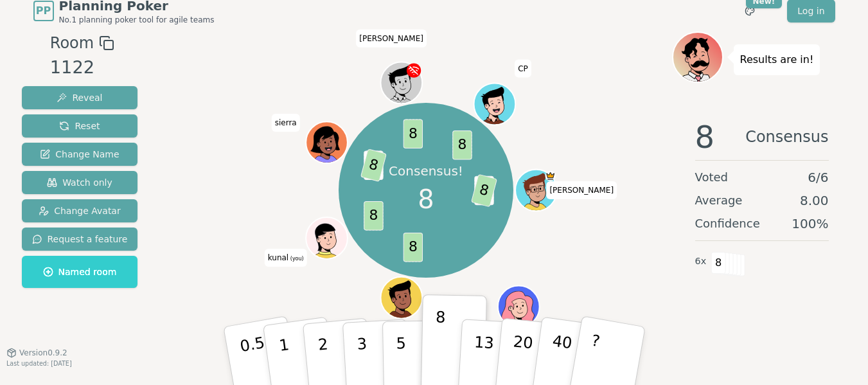 The height and width of the screenshot is (385, 868). What do you see at coordinates (809, 224) in the screenshot?
I see `span: 100 %` at bounding box center [809, 224].